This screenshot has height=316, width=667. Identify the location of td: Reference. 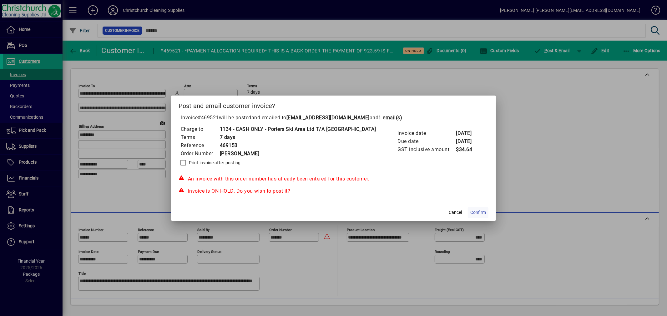
(200, 146).